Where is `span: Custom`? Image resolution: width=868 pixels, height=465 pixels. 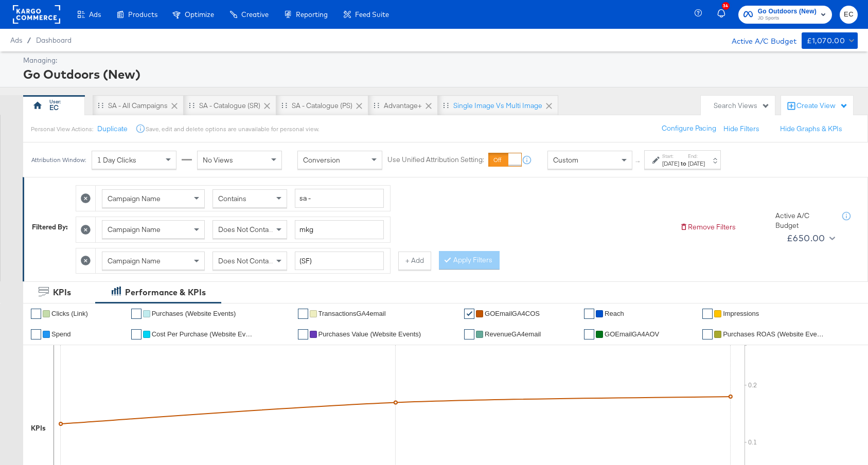 span: Custom is located at coordinates (566, 160).